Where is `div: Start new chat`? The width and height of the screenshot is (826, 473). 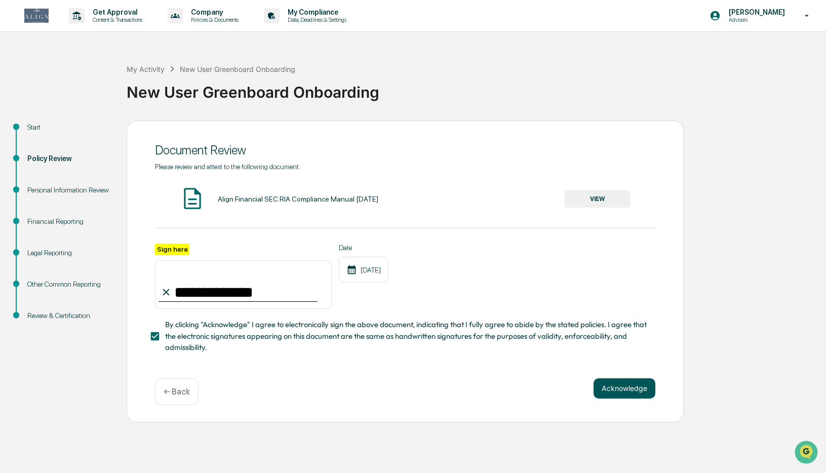
div: Start new chat is located at coordinates (100, 83).